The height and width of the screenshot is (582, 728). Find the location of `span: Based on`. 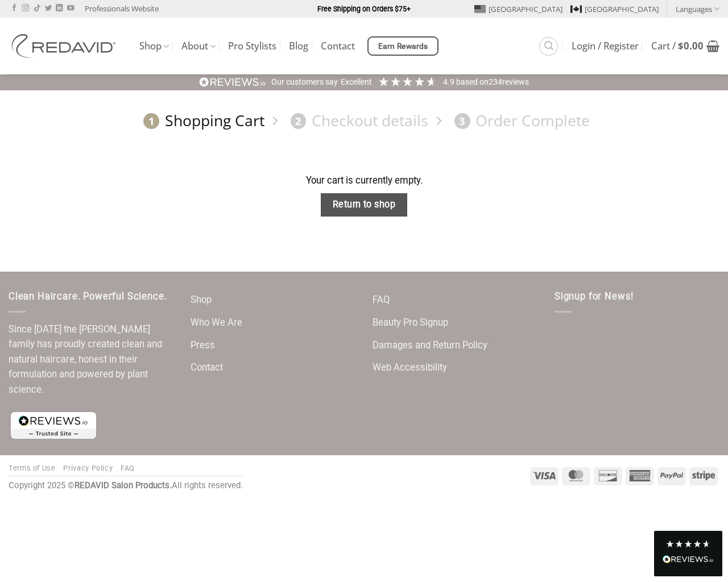

span: Based on is located at coordinates (472, 82).